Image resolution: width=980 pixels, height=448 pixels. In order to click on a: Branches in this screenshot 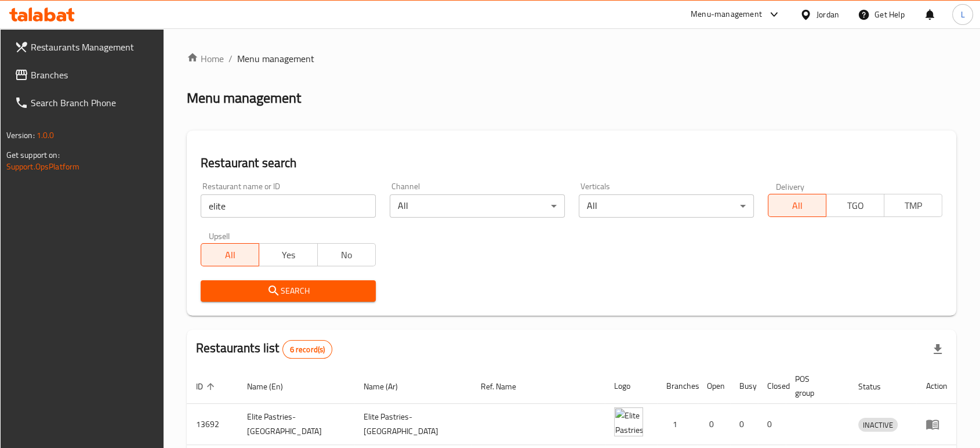, I will do `click(85, 75)`.